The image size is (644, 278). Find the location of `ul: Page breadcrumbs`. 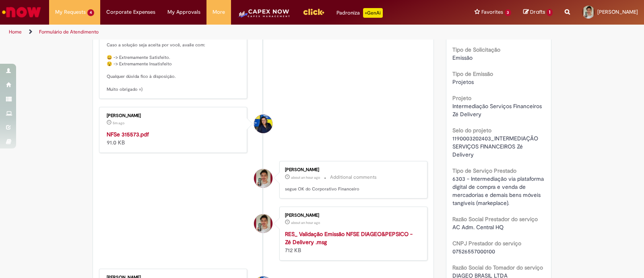

ul: Page breadcrumbs is located at coordinates (215, 32).